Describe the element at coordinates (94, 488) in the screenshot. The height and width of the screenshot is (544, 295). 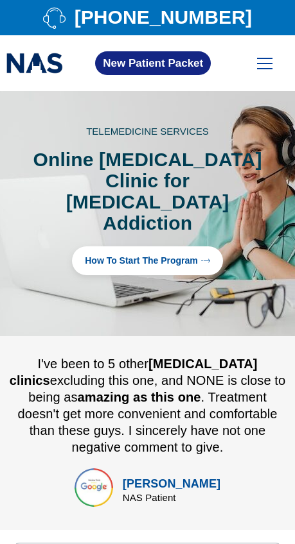
I see `img: top rated online suboxone treatment for opioid addiction treatment in tennessee and texas` at that location.